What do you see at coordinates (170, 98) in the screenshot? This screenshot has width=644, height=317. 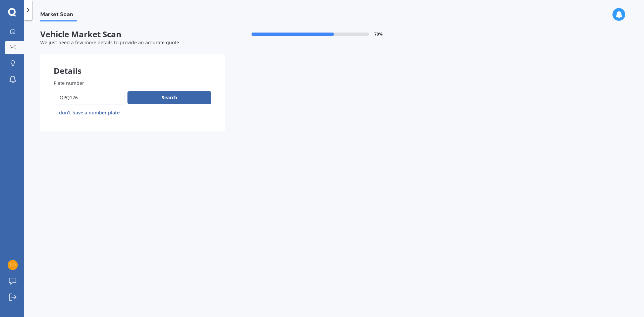 I see `button: Search` at bounding box center [170, 98].